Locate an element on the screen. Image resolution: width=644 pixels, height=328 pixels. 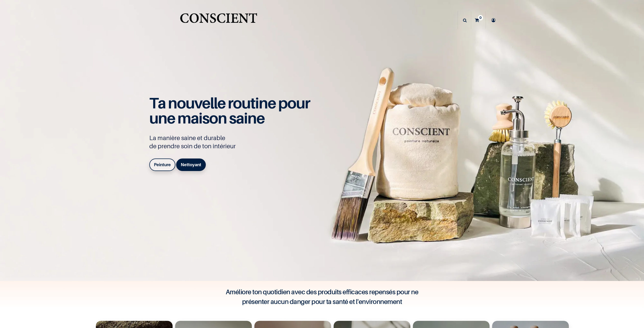
a: 0 is located at coordinates (478, 20).